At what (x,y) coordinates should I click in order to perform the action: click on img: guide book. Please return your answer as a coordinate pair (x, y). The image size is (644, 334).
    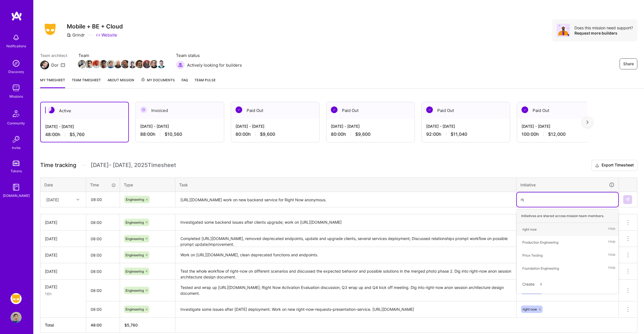
    Looking at the image, I should click on (16, 187).